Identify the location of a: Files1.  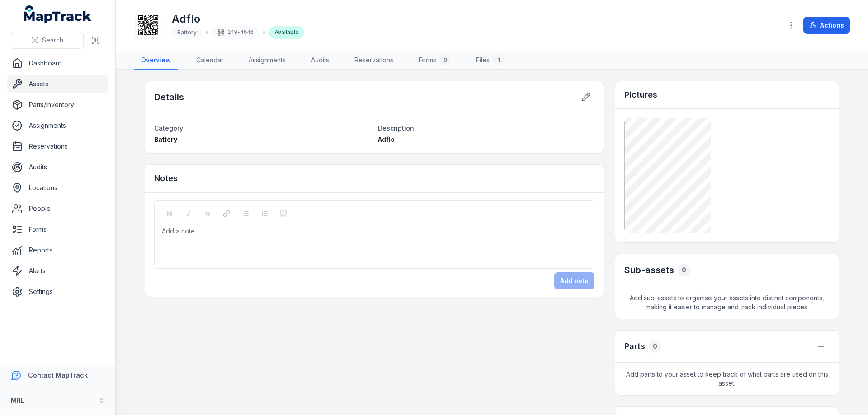
(490, 60).